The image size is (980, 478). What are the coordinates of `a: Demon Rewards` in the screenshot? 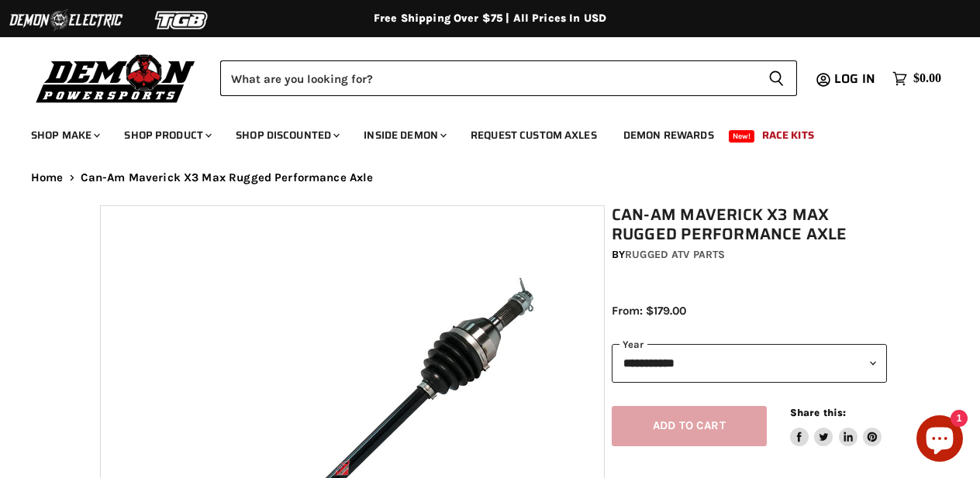 It's located at (668, 135).